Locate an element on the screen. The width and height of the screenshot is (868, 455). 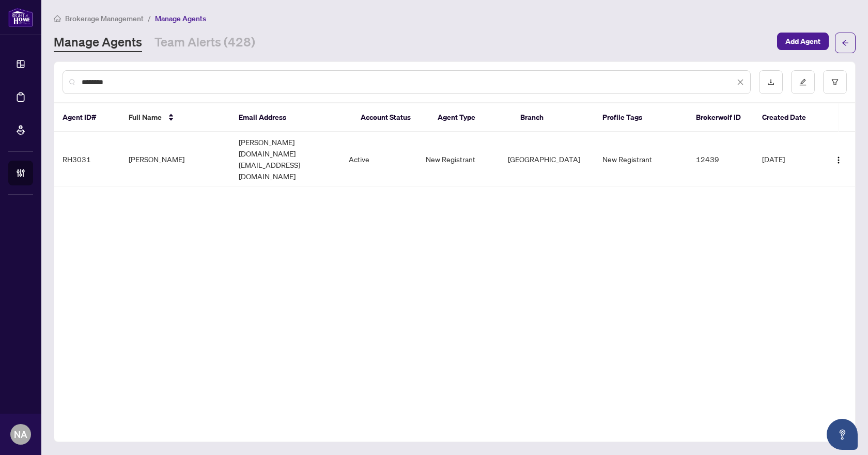
span: Manage Agents is located at coordinates (181, 19).